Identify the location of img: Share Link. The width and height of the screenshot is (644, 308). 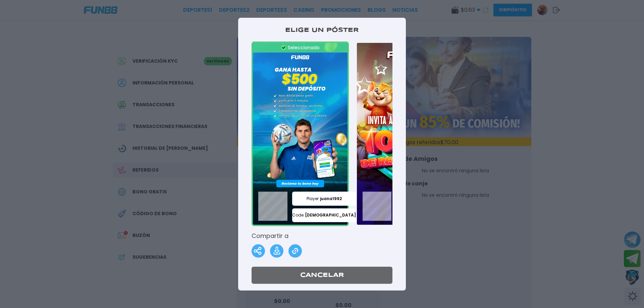
(295, 251).